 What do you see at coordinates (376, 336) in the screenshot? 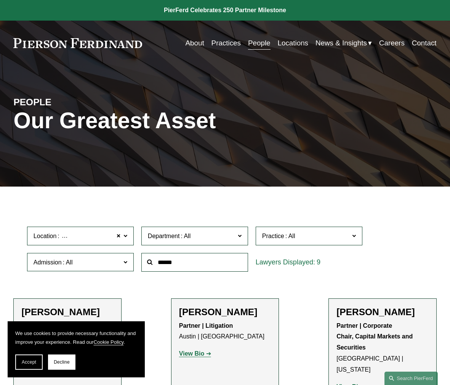
I see `strong: Partner | Corporate Chair, Capital Markets and Securities` at bounding box center [376, 336].